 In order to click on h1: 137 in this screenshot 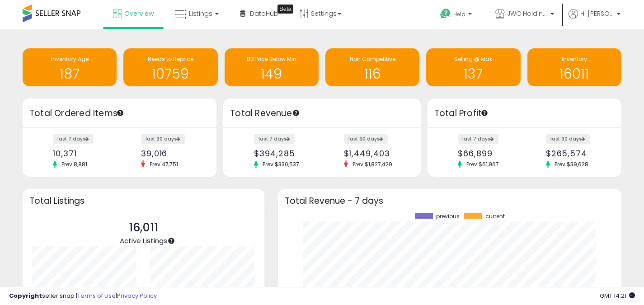, I will do `click(473, 74)`.